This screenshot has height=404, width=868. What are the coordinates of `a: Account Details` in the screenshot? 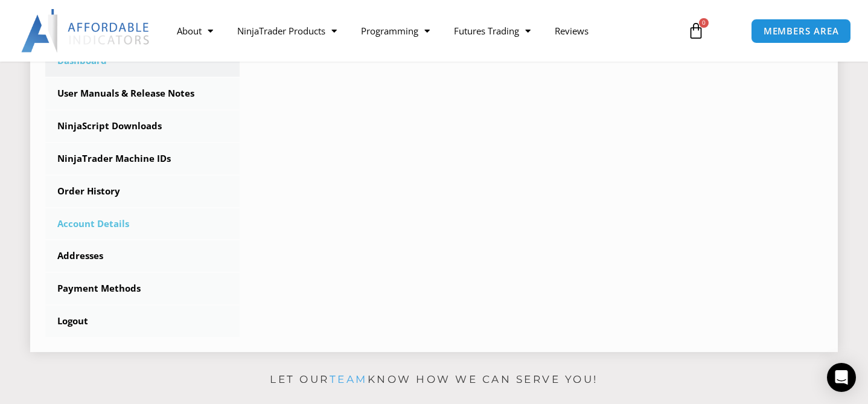 It's located at (142, 224).